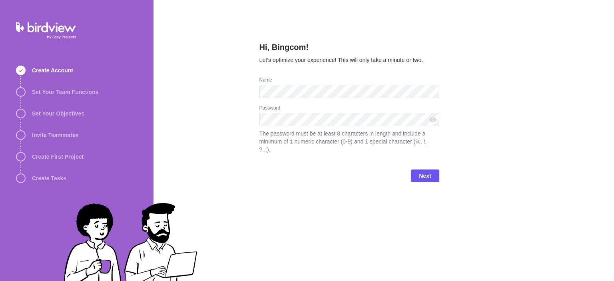  Describe the element at coordinates (341, 60) in the screenshot. I see `span: Let’s optimize your experience! This will only take a minute or two.` at that location.